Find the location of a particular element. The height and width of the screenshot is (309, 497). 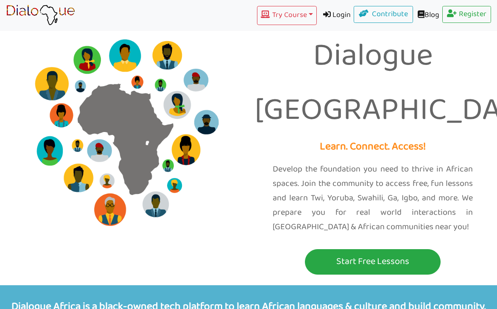

a: Register is located at coordinates (467, 14).